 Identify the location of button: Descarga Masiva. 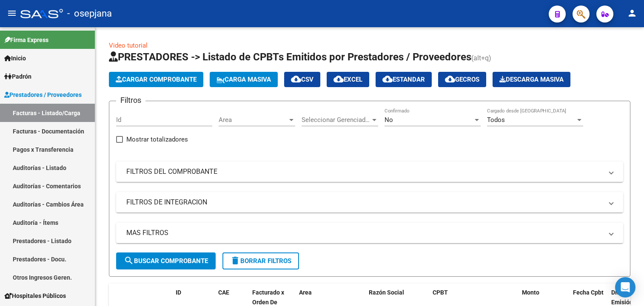
(531, 80).